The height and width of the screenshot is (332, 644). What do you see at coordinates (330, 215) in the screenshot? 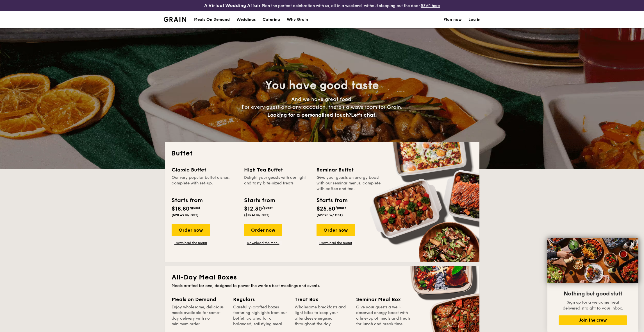
I see `span: ($27.90 w/ GST)` at bounding box center [330, 215].